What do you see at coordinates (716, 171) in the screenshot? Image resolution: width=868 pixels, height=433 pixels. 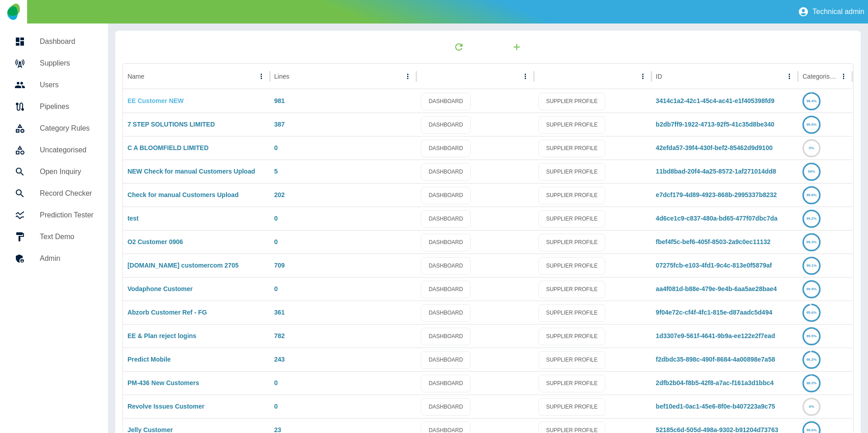 I see `a: 11bd8bad-20f4-4a25-8572-1af271014dd8` at bounding box center [716, 171].